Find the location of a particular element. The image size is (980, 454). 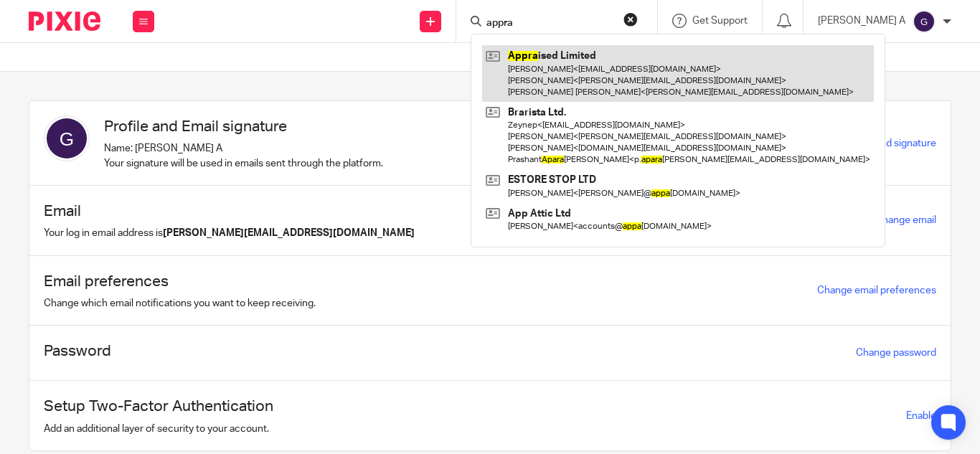

p: Your log in email address is is located at coordinates (229, 233).